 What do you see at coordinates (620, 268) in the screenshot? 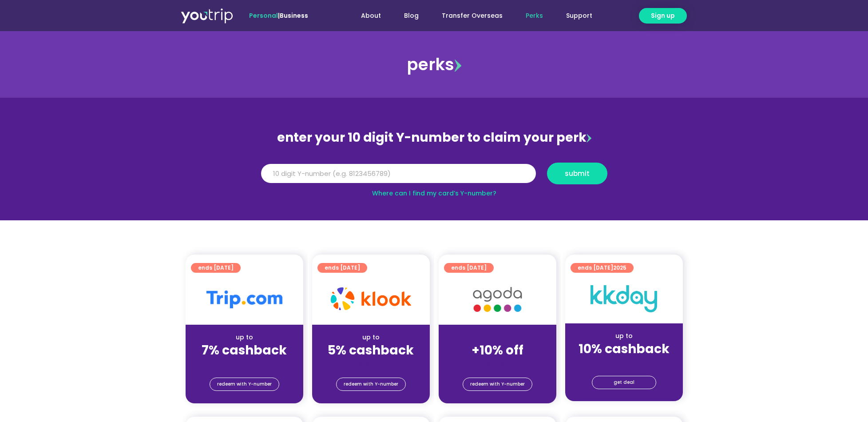
I see `span: 2025` at bounding box center [620, 268].